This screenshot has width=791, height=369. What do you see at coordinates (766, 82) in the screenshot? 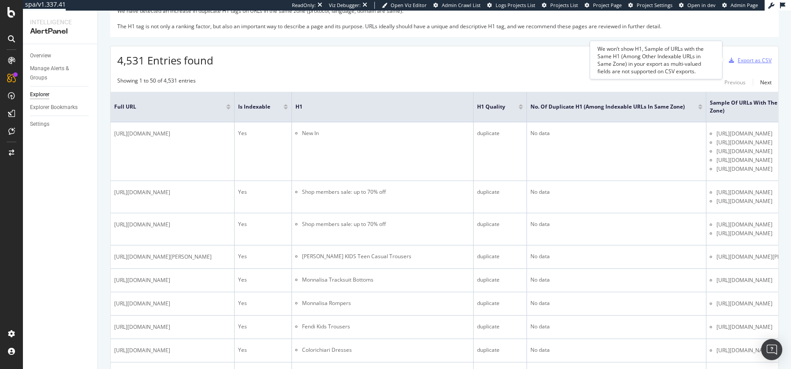
I see `button: Next` at bounding box center [766, 82].